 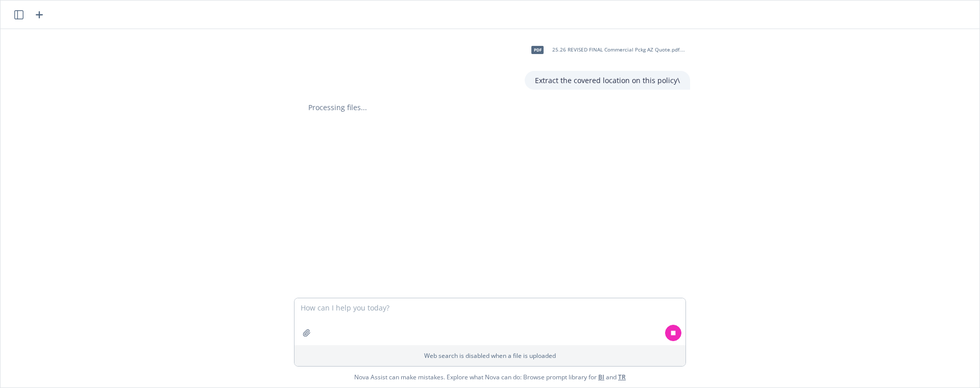 I want to click on div: Processing files..., so click(x=494, y=107).